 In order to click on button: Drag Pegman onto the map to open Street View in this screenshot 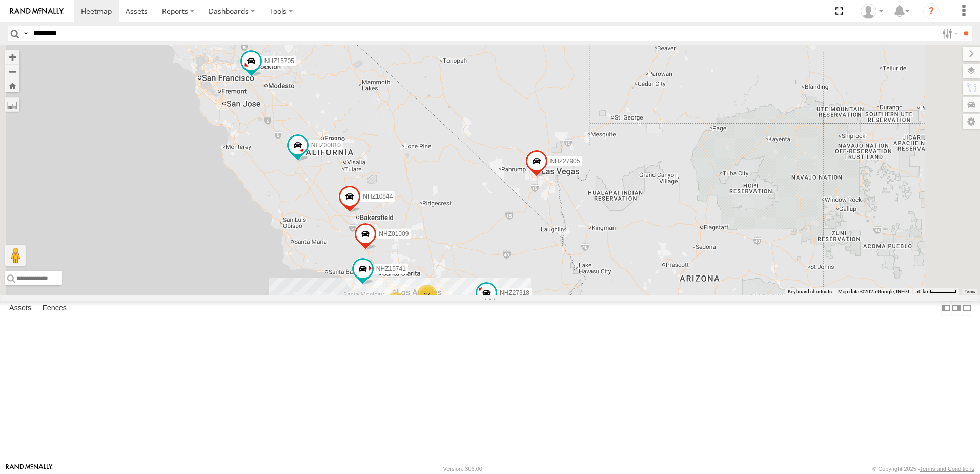, I will do `click(15, 256)`.